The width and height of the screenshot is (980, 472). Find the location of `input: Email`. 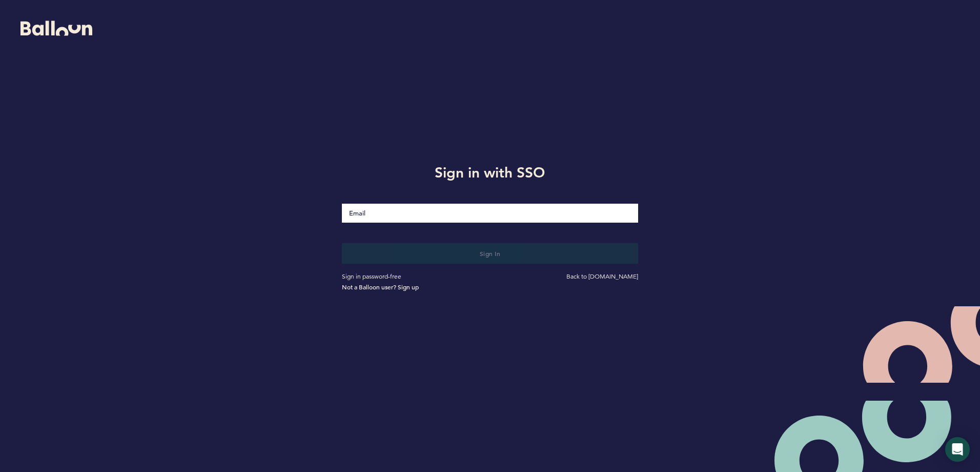

input: Email is located at coordinates (490, 213).